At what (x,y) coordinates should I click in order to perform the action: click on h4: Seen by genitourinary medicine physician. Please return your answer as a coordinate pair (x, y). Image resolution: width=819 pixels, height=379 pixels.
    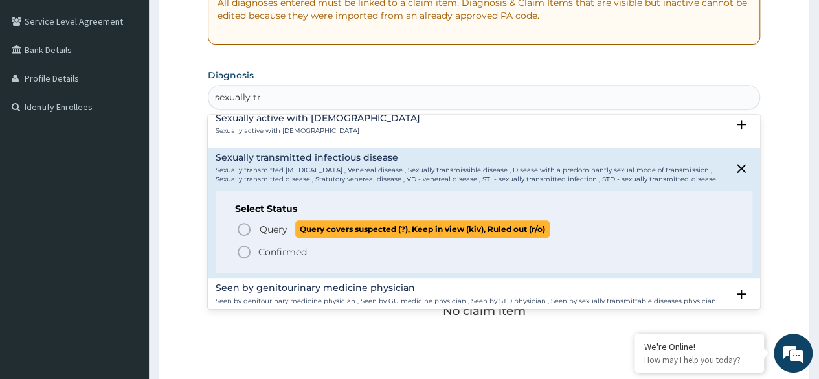
    Looking at the image, I should click on (466, 287).